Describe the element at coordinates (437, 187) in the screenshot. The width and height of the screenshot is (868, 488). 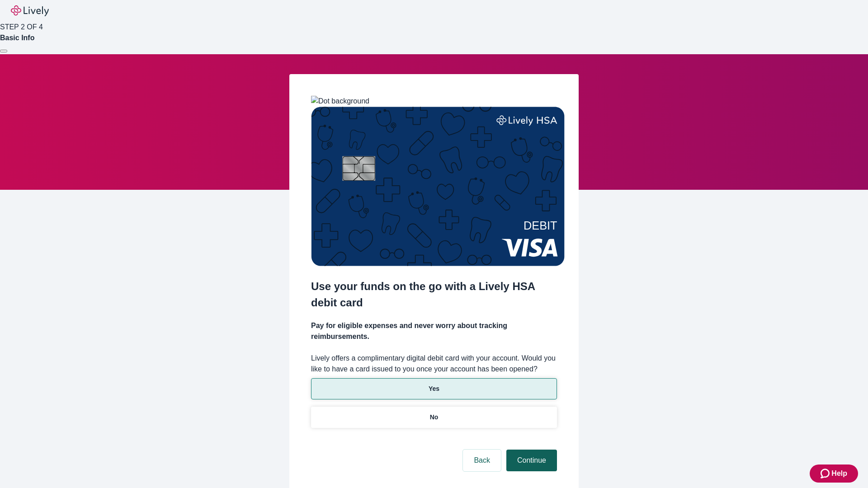
I see `img: Debit card` at that location.